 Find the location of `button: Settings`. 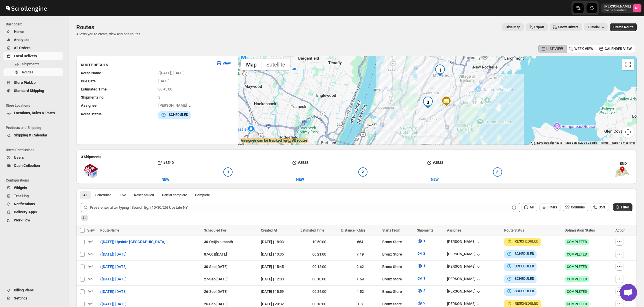

button: Settings is located at coordinates (33, 298).